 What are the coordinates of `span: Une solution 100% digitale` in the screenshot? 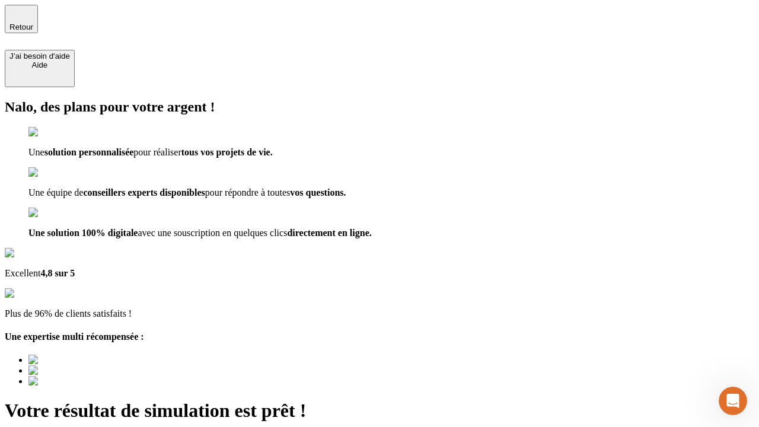 It's located at (83, 232).